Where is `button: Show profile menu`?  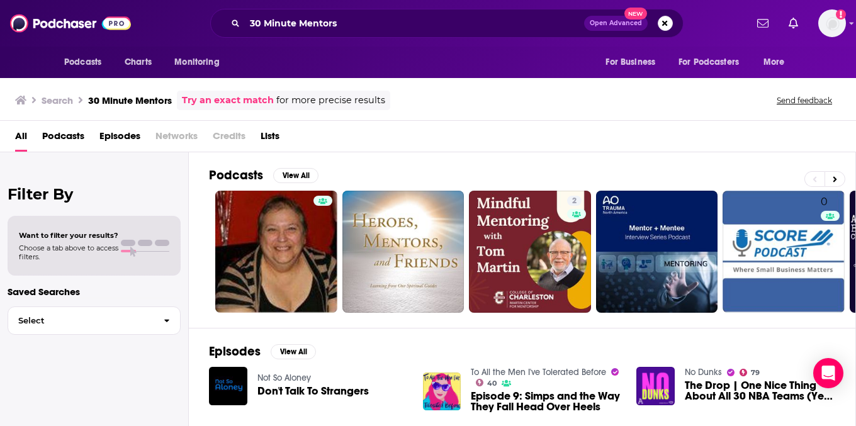
button: Show profile menu is located at coordinates (832, 23).